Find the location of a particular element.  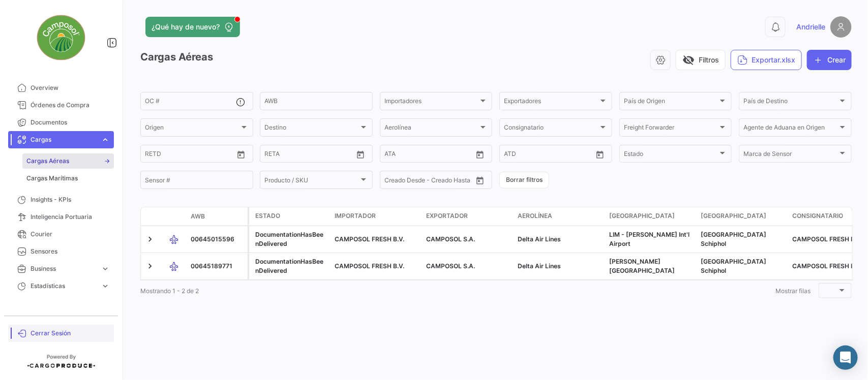

span: Felipe Angeles International Airport is located at coordinates (642, 265).